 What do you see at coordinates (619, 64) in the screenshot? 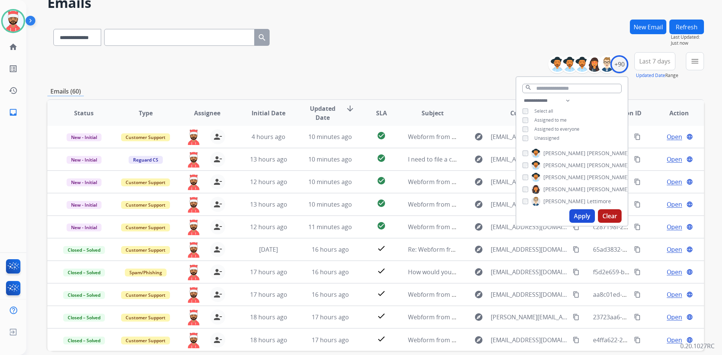
I see `div: +90` at bounding box center [619, 64].